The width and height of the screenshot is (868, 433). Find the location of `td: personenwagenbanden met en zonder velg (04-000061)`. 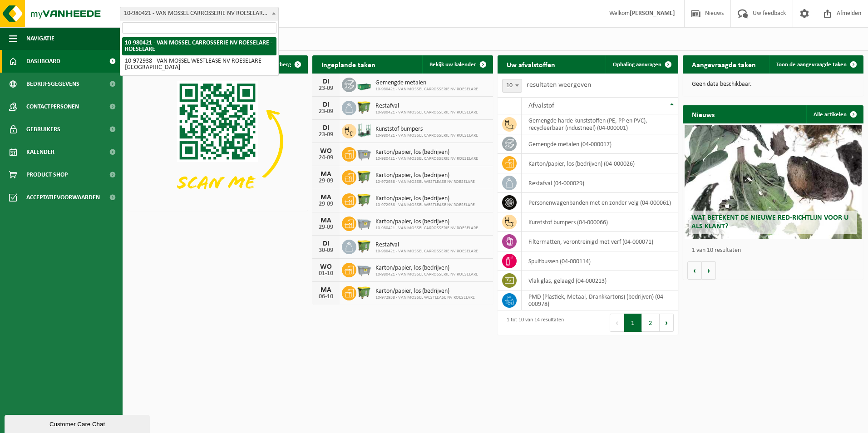

td: personenwagenbanden met en zonder velg (04-000061) is located at coordinates (600, 202).